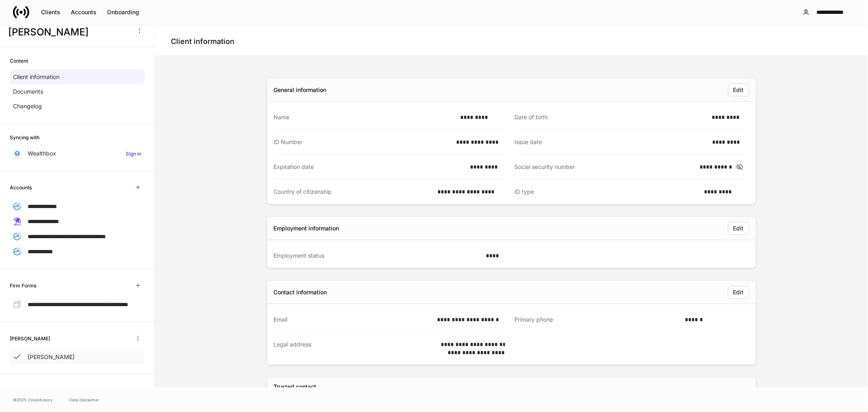  I want to click on div: Employment information, so click(307, 228).